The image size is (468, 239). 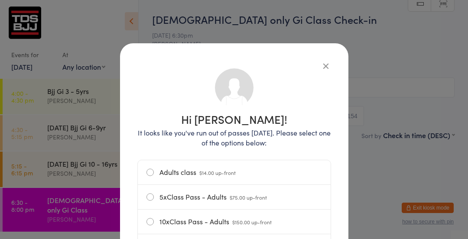 I want to click on label: Adults class, so click(x=234, y=172).